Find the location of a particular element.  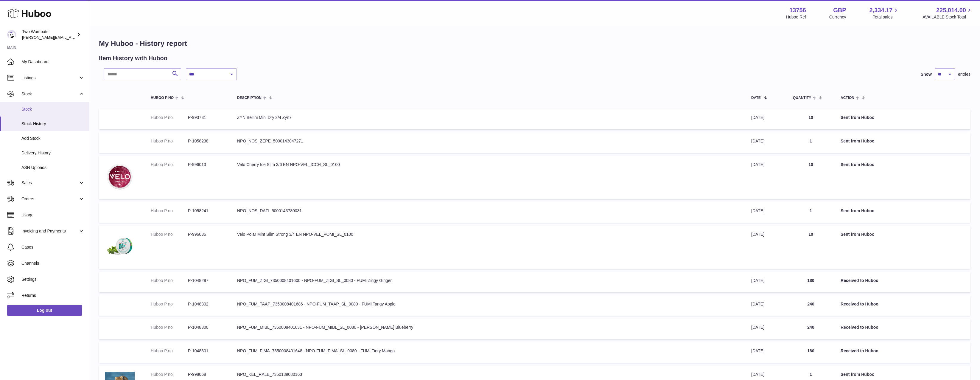

span: Stock History is located at coordinates (53, 124).